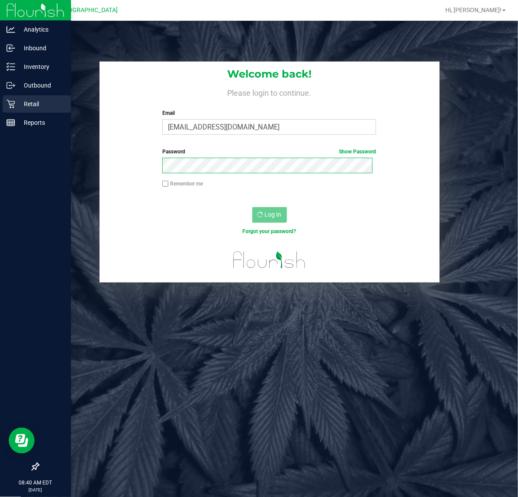  Describe the element at coordinates (270, 215) in the screenshot. I see `button: Log In` at that location.